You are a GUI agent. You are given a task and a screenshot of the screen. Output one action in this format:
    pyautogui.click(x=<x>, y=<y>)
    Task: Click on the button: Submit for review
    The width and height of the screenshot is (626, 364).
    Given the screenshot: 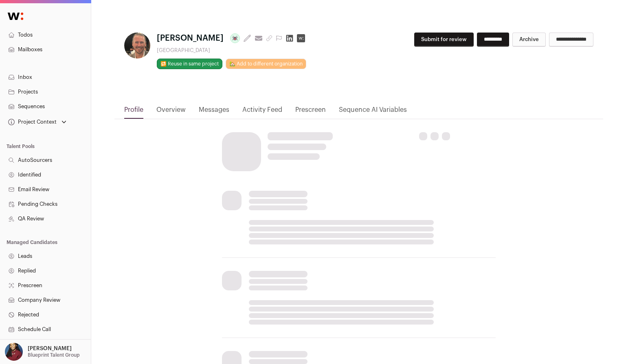 What is the action you would take?
    pyautogui.click(x=443, y=39)
    